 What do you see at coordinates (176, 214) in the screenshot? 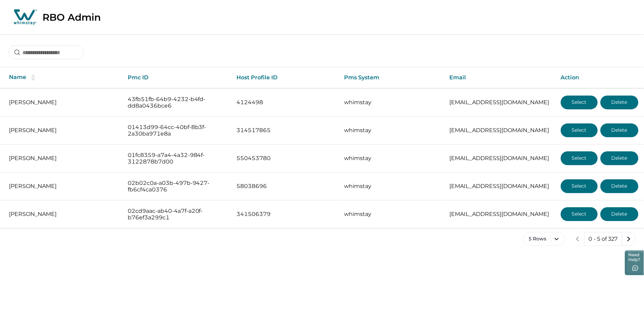
I see `p: 02cd9aac-ab40-4a7f-a20f-b76ef3a299c1` at bounding box center [176, 214].